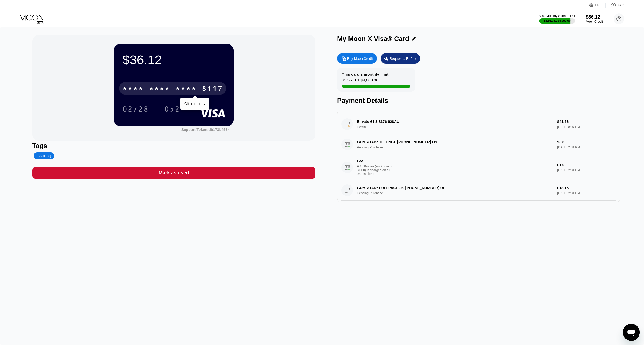 This screenshot has width=644, height=345. Describe the element at coordinates (375, 161) in the screenshot. I see `div: Fee` at that location.